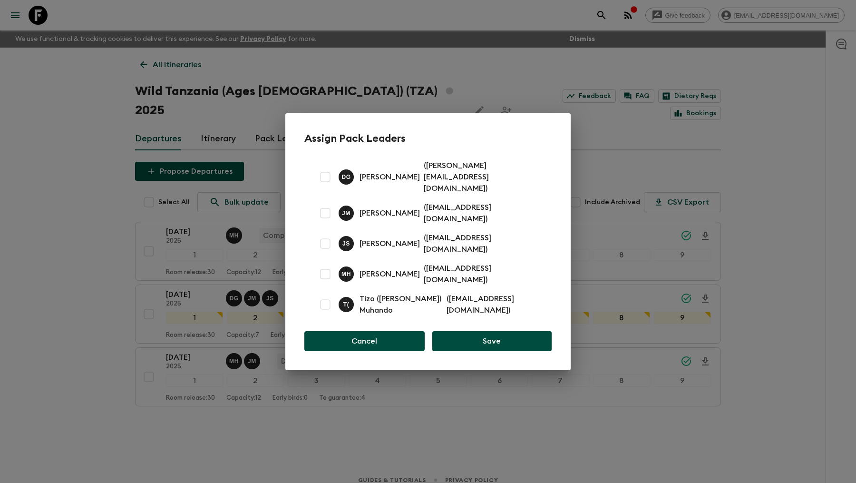 Image resolution: width=856 pixels, height=483 pixels. I want to click on button: Cancel, so click(364, 341).